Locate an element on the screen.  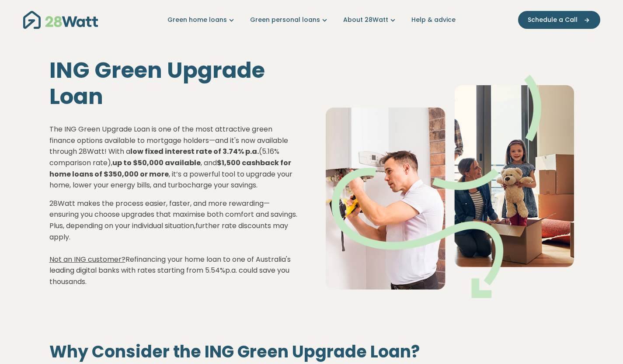
h2: Why Consider the ING Green Upgrade Loan? is located at coordinates (312, 352).